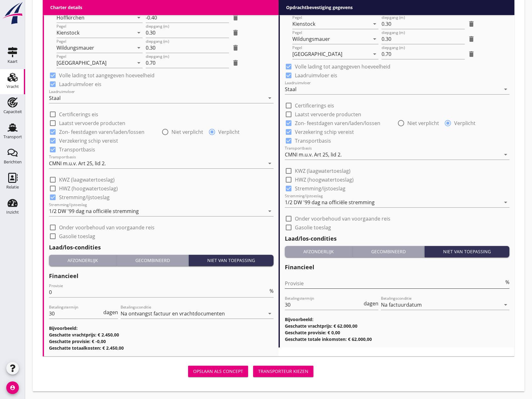  Describe the element at coordinates (319, 251) in the screenshot. I see `div: Afzonderlijk` at that location.